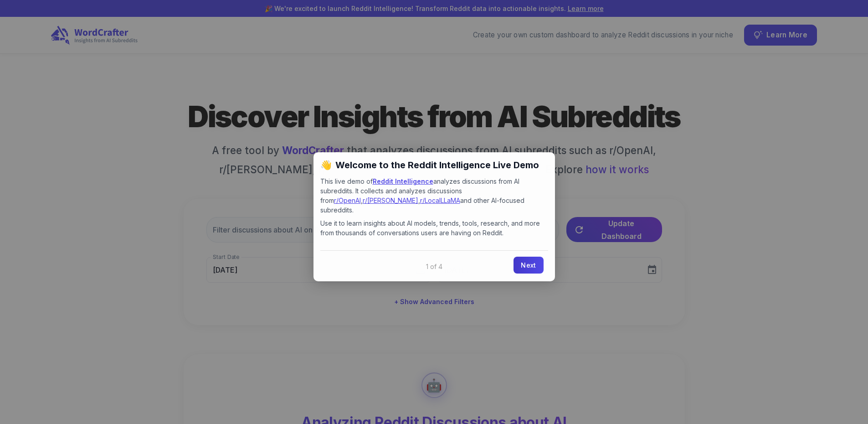 The height and width of the screenshot is (424, 868). Describe the element at coordinates (434, 228) in the screenshot. I see `p: Use it to learn insights about AI models, trends, tools, research, and more from thousands of con...` at that location.